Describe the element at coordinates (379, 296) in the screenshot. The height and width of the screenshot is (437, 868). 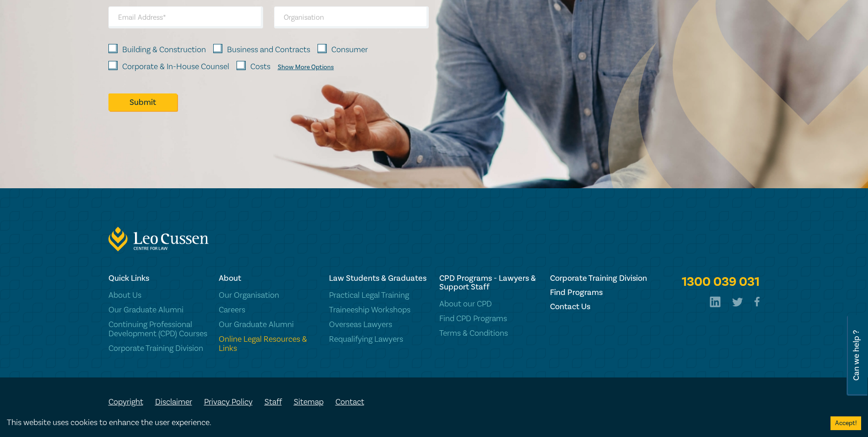
I see `a: Practical Legal Training` at that location.